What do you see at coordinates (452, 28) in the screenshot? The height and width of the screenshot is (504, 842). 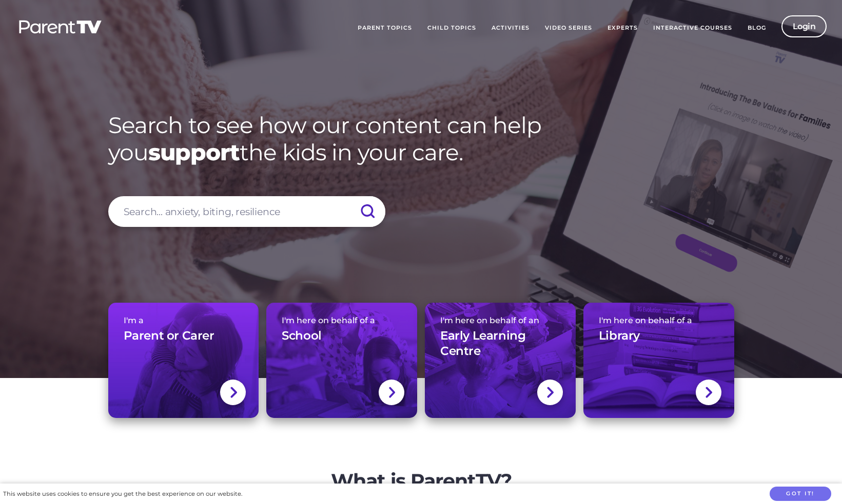 I see `a: Child Topics` at bounding box center [452, 28].